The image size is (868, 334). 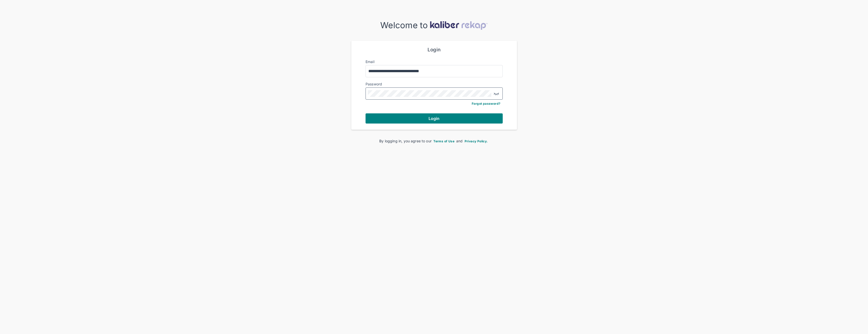 I want to click on span: Terms of Use, so click(x=444, y=141).